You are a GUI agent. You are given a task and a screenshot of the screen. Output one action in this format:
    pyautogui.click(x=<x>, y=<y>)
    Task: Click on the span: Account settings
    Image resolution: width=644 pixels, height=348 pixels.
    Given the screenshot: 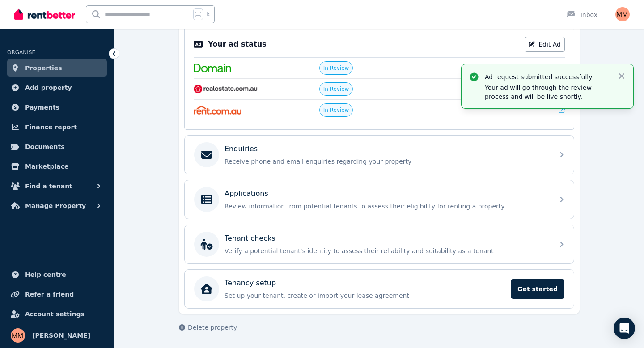 What is the action you would take?
    pyautogui.click(x=55, y=314)
    